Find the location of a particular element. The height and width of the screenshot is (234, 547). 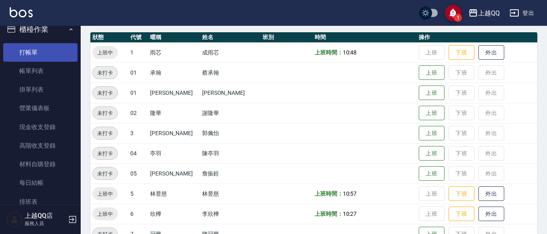

button: 登出 is located at coordinates (522, 13).